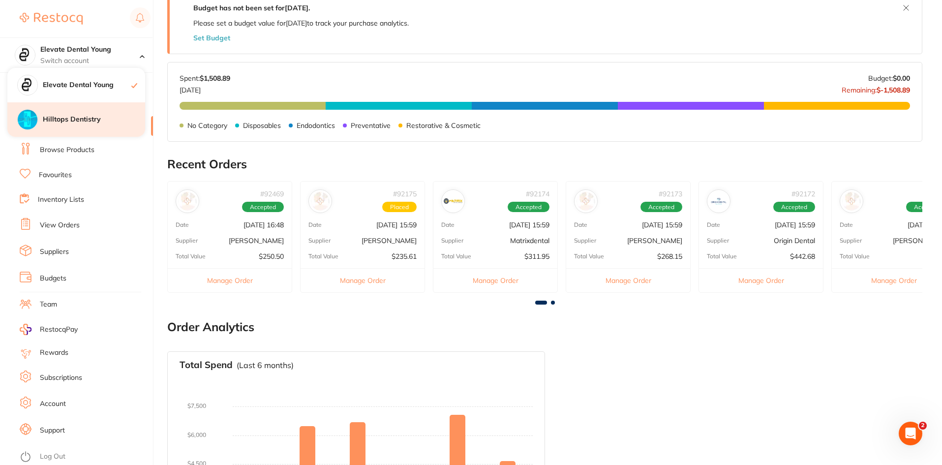  What do you see at coordinates (53, 278) in the screenshot?
I see `a: Budgets` at bounding box center [53, 278].